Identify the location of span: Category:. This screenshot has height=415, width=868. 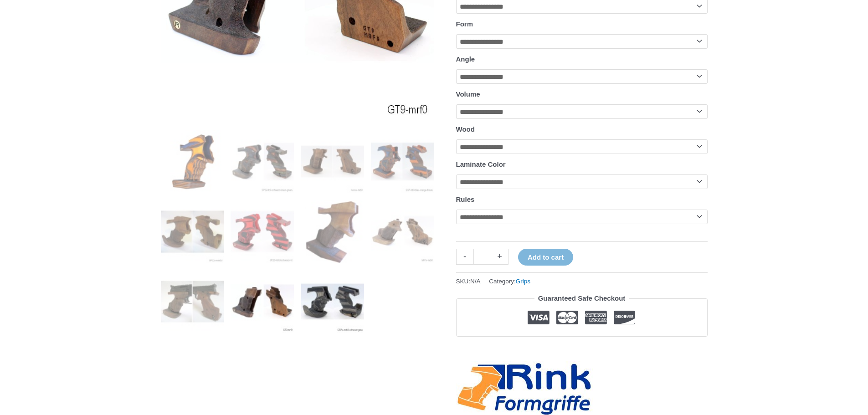
(509, 281).